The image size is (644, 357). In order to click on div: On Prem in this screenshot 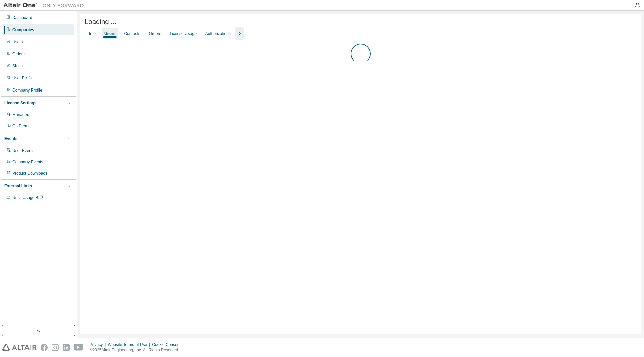, I will do `click(20, 126)`.